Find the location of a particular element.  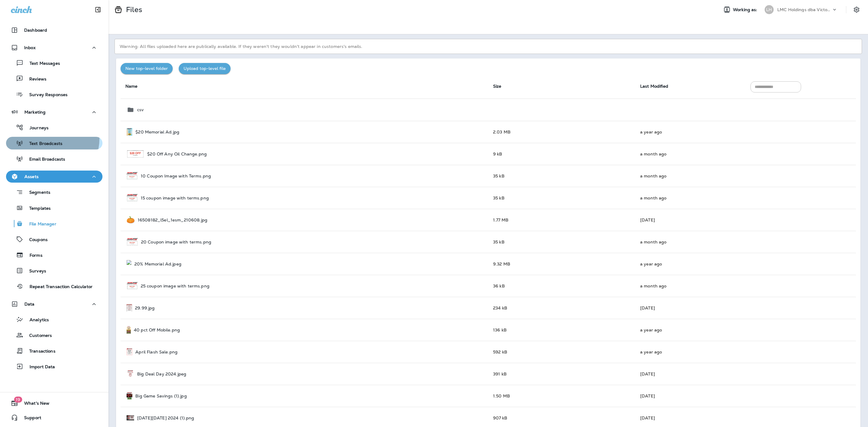

button: Data is located at coordinates (54, 304).